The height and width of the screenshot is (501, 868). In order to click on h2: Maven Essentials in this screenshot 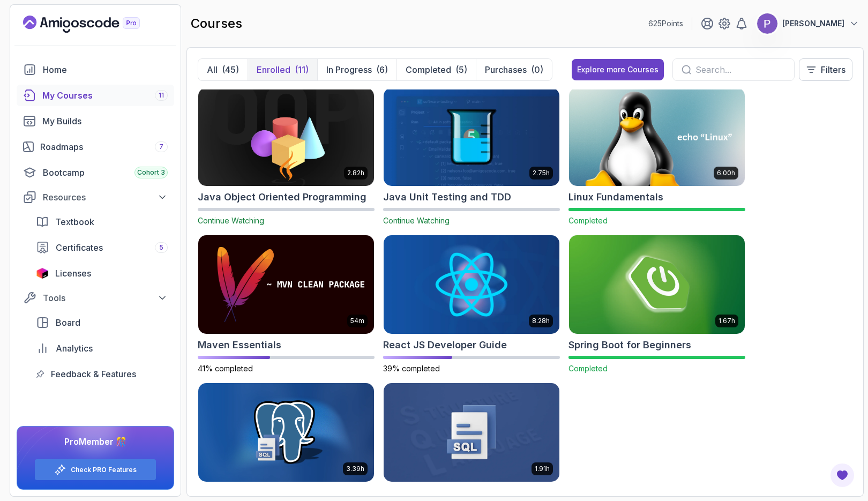, I will do `click(240, 345)`.